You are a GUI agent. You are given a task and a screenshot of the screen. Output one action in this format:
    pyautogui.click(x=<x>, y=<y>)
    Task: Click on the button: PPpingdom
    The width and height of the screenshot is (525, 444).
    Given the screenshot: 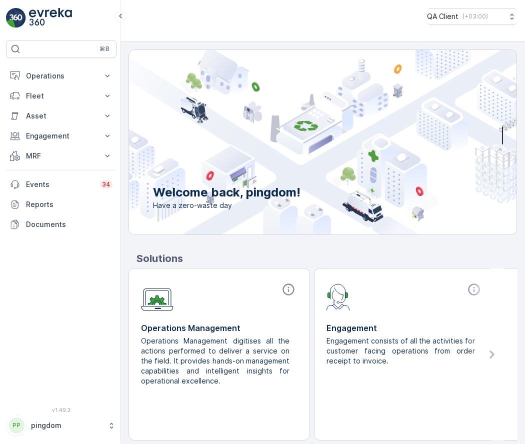 What is the action you would take?
    pyautogui.click(x=61, y=425)
    